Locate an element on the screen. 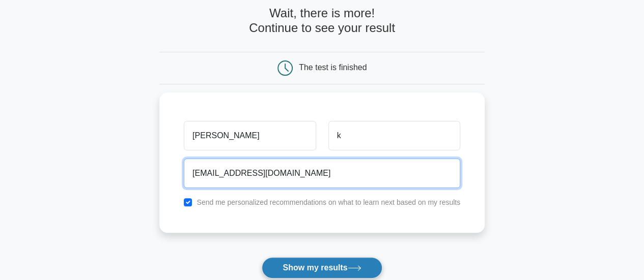 The image size is (644, 280). input: Email is located at coordinates (322, 173).